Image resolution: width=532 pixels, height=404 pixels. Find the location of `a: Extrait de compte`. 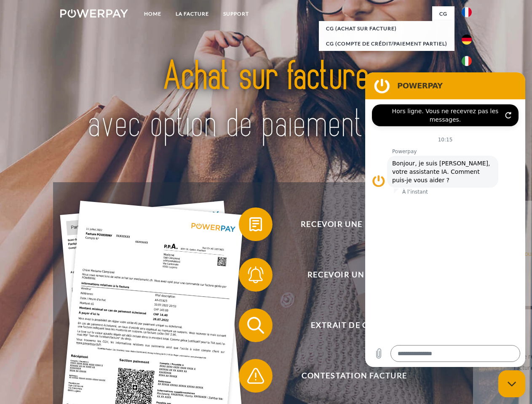

a: Extrait de compte is located at coordinates (348, 326).